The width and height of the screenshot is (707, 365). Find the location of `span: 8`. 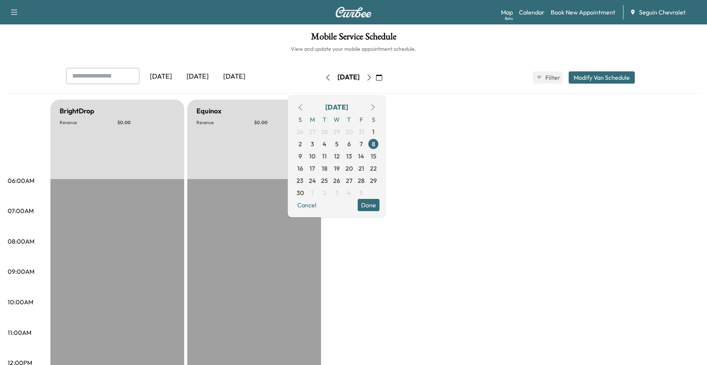

span: 8 is located at coordinates (373, 144).